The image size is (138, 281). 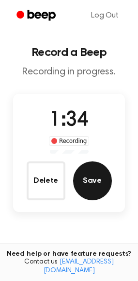 I want to click on span: 1:34, so click(x=69, y=121).